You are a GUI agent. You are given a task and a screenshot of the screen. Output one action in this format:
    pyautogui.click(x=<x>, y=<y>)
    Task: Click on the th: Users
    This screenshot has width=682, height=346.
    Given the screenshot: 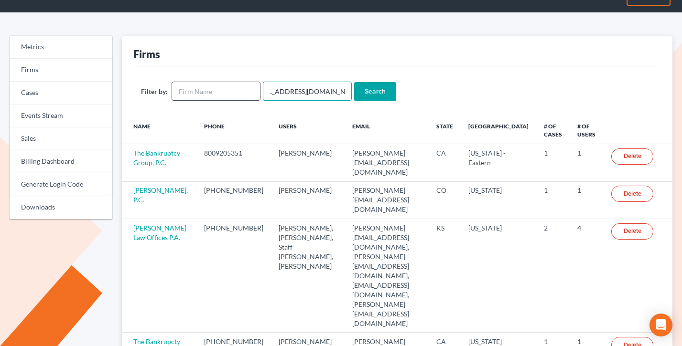 What is the action you would take?
    pyautogui.click(x=308, y=130)
    